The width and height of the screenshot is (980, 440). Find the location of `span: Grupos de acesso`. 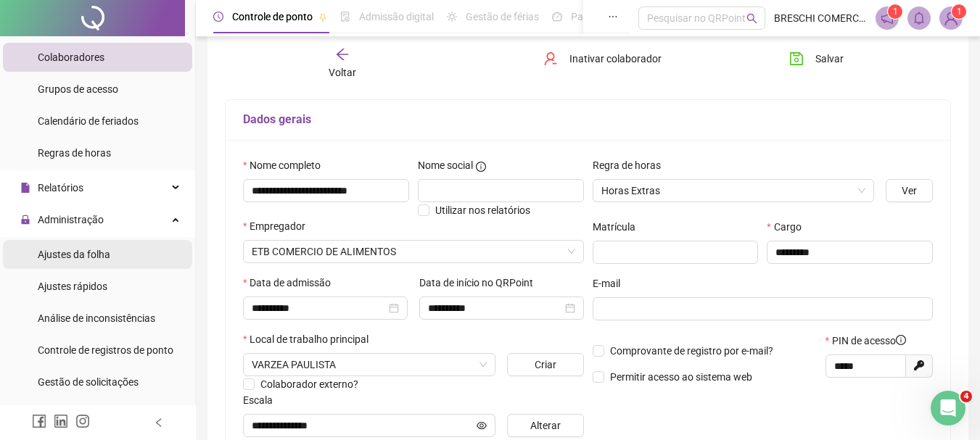

span: Grupos de acesso is located at coordinates (78, 89).